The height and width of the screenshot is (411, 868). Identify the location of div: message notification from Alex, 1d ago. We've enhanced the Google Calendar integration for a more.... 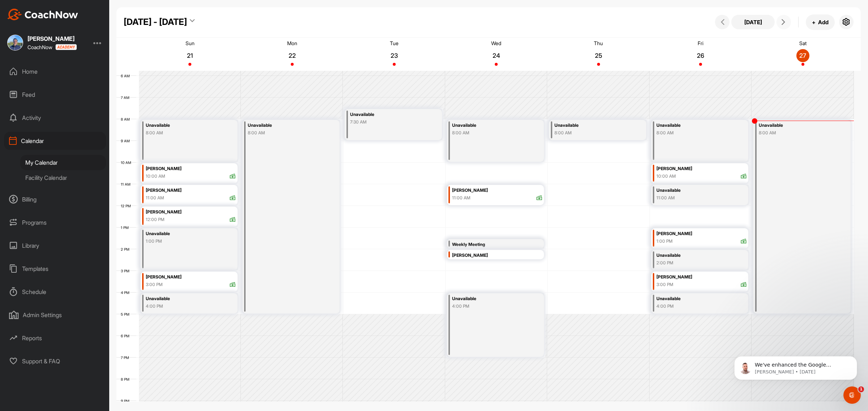
(73, 27).